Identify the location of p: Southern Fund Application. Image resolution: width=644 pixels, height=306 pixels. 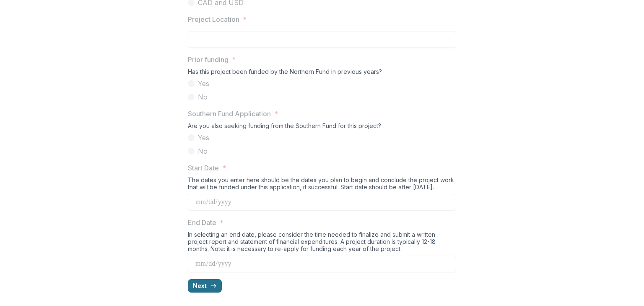
(229, 114).